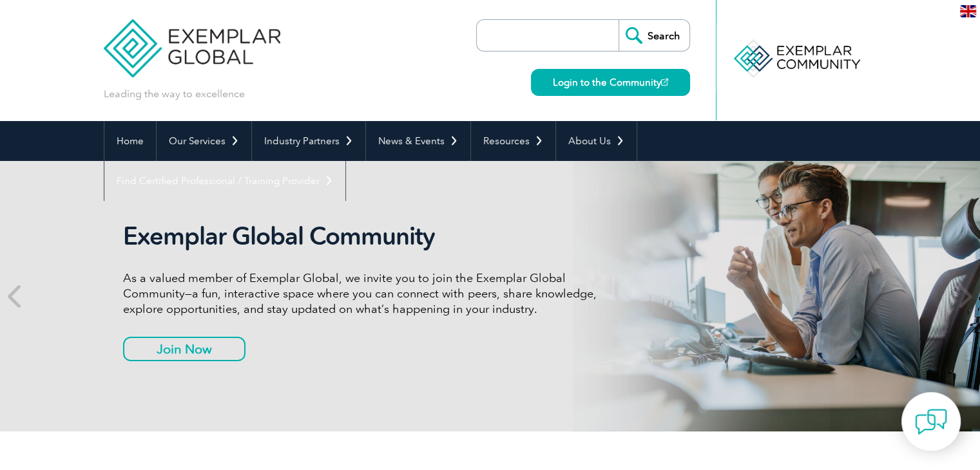 The image size is (980, 470). I want to click on a: News & Events, so click(418, 141).